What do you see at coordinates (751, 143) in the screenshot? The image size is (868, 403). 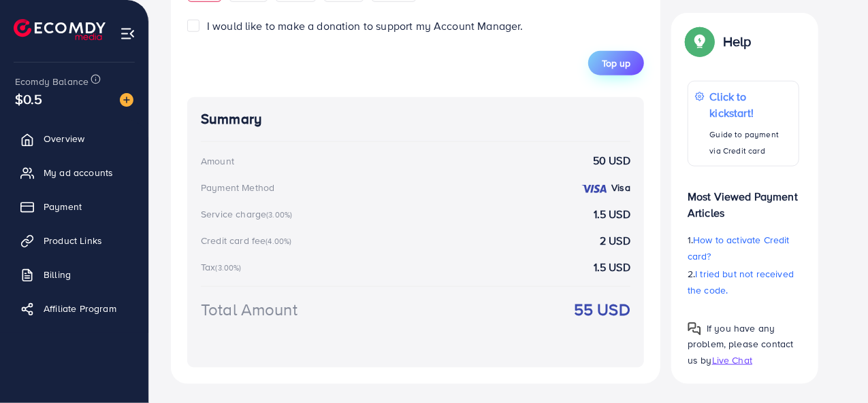 I see `p: Guide to payment via Credit card` at bounding box center [751, 143].